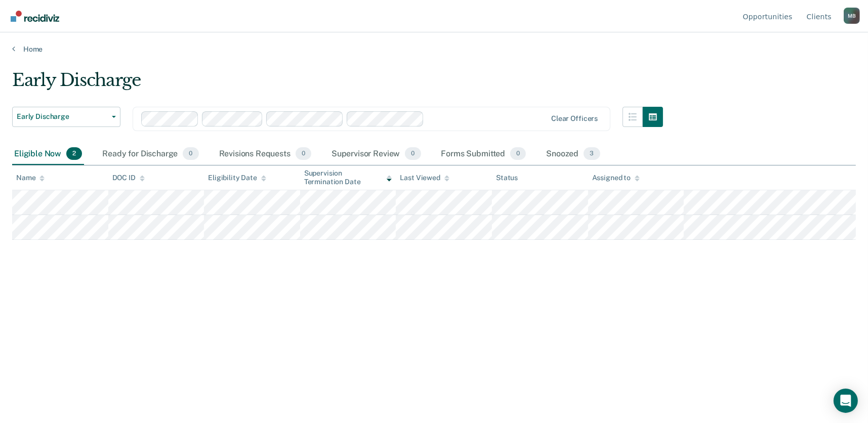 This screenshot has width=868, height=423. What do you see at coordinates (616, 177) in the screenshot?
I see `div: Assigned to` at bounding box center [616, 177].